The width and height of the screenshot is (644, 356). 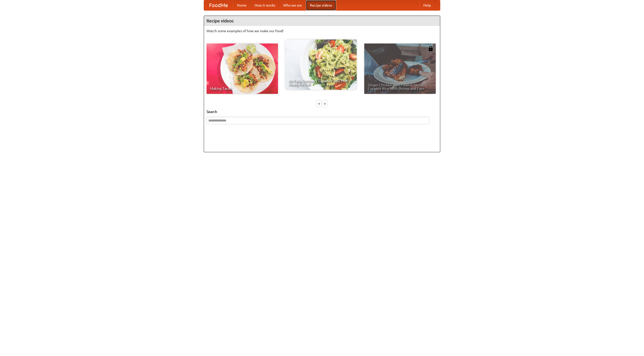 I want to click on img: 483408.png, so click(x=431, y=49).